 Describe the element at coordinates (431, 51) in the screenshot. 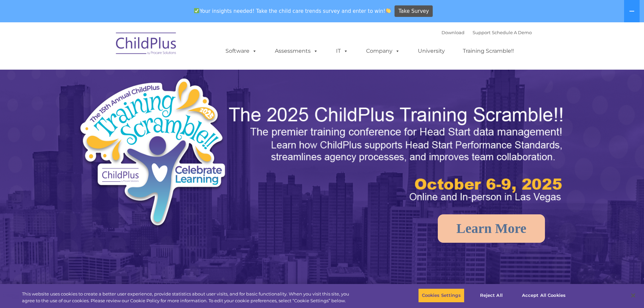

I see `a: University` at that location.